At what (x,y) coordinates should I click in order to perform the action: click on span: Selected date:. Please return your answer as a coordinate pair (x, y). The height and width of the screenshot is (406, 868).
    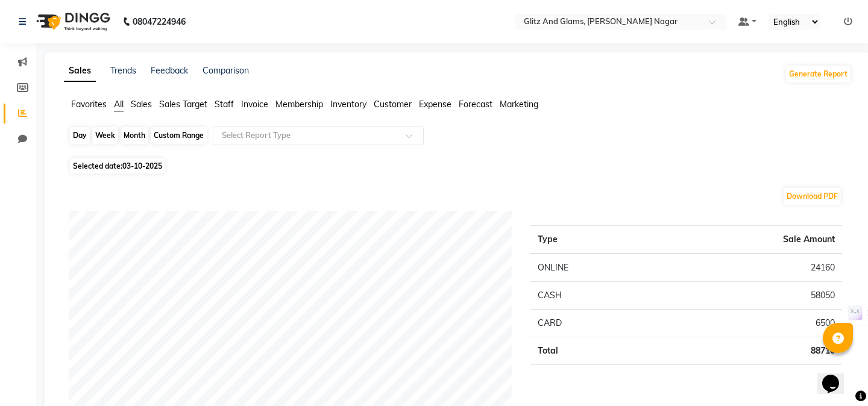
    Looking at the image, I should click on (117, 165).